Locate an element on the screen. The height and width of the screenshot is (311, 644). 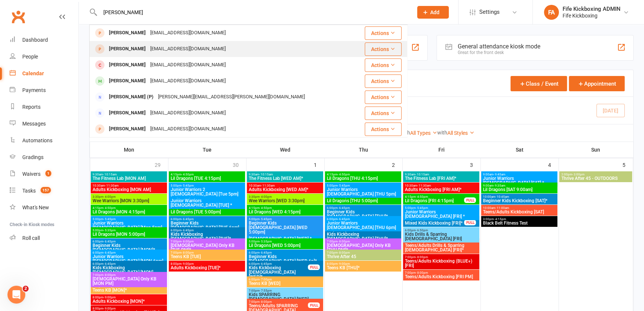
span: Wee Warriors [WED 3:30pm] is located at coordinates (285, 201).